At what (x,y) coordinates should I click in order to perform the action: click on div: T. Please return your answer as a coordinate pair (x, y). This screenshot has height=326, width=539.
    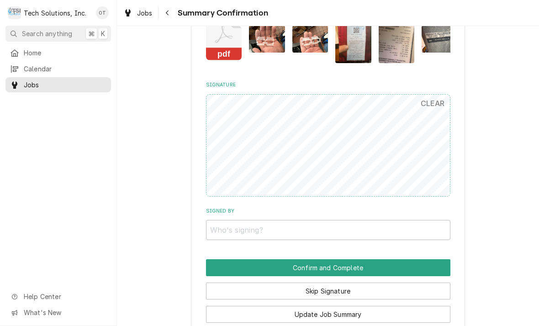
    Looking at the image, I should click on (15, 13).